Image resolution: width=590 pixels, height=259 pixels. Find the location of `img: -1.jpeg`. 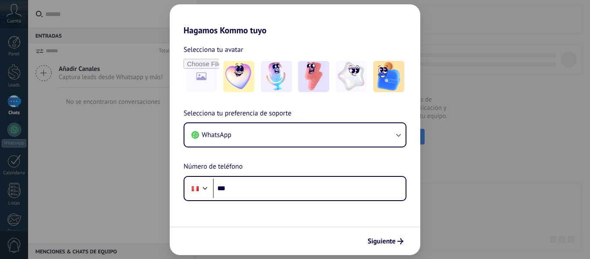

img: -1.jpeg is located at coordinates (239, 76).